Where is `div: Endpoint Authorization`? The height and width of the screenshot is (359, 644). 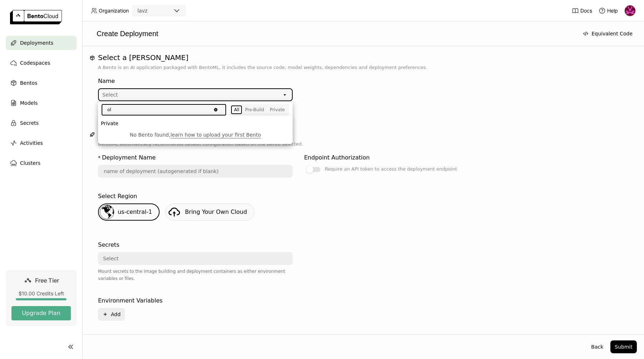
div: Endpoint Authorization is located at coordinates (337, 158).